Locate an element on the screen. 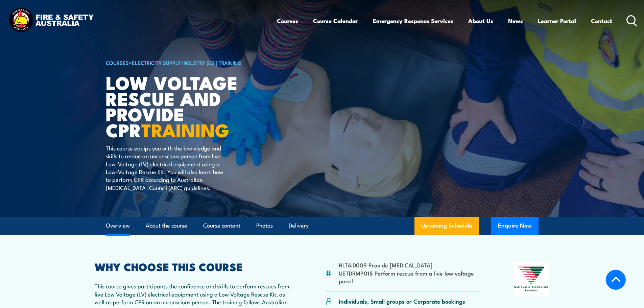 This screenshot has height=308, width=644. h2: WHY CHOOSE THIS COURSE is located at coordinates (194, 266).